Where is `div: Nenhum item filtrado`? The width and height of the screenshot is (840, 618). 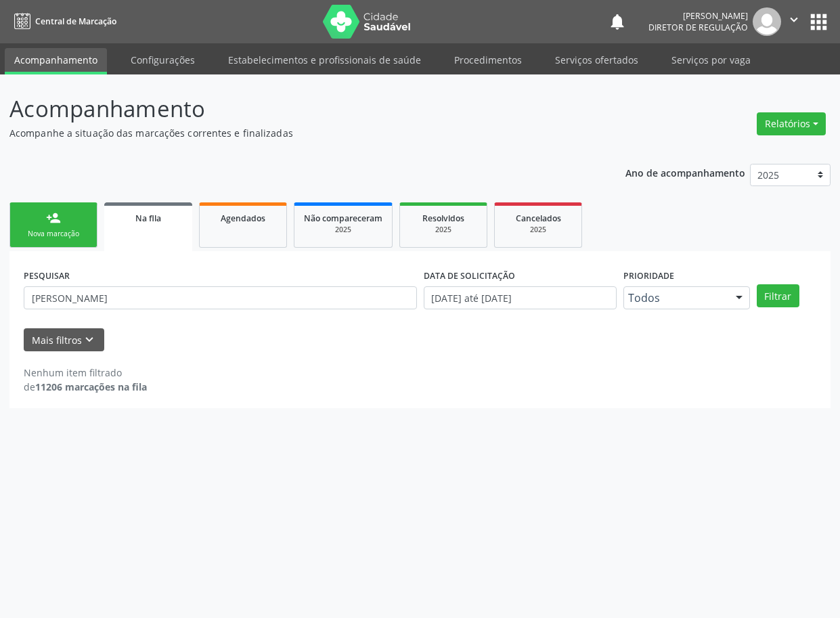
div: Nenhum item filtrado is located at coordinates (86, 372).